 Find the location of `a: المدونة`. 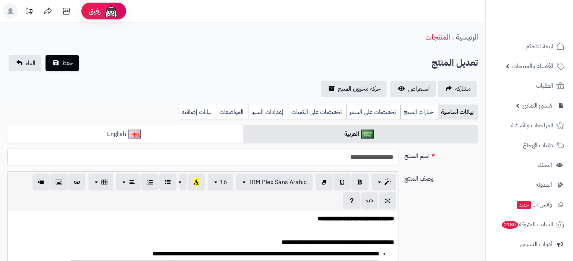

a: المدونة is located at coordinates (530, 185).